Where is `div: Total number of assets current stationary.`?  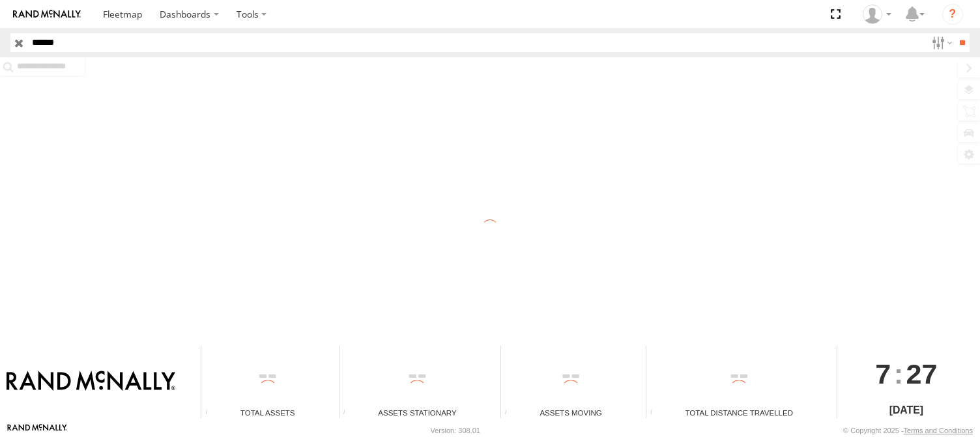
div: Total number of assets current stationary. is located at coordinates (349, 413).